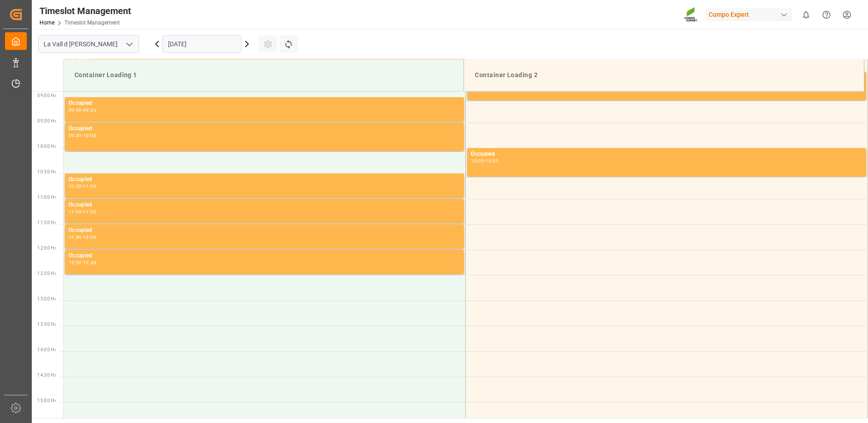 This screenshot has height=423, width=868. What do you see at coordinates (806, 14) in the screenshot?
I see `button: show 0 new notifications` at bounding box center [806, 14].